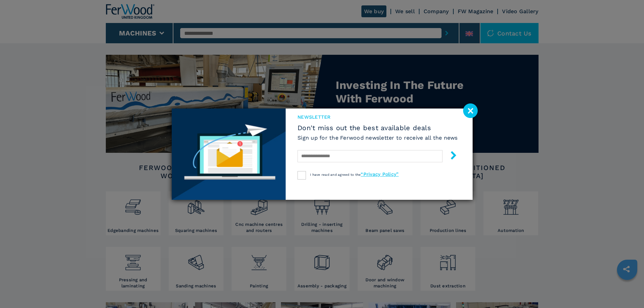 This screenshot has width=644, height=308. I want to click on span: I have read and agreed to the, so click(354, 175).